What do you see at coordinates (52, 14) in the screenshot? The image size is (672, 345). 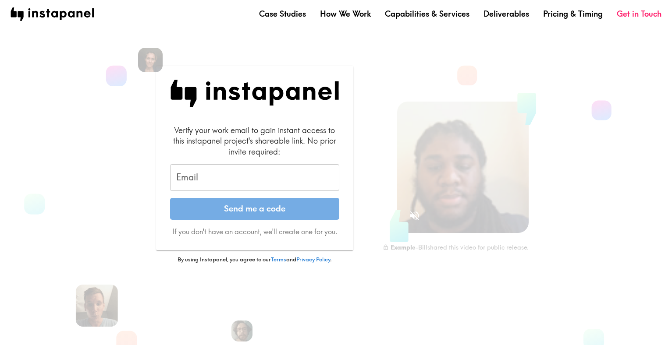 I see `img: instapanel` at bounding box center [52, 14].